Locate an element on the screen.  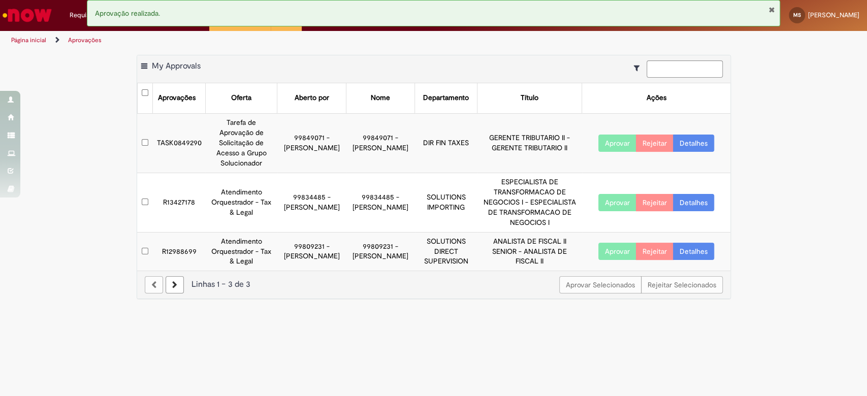
a: Aprovações is located at coordinates (85, 40).